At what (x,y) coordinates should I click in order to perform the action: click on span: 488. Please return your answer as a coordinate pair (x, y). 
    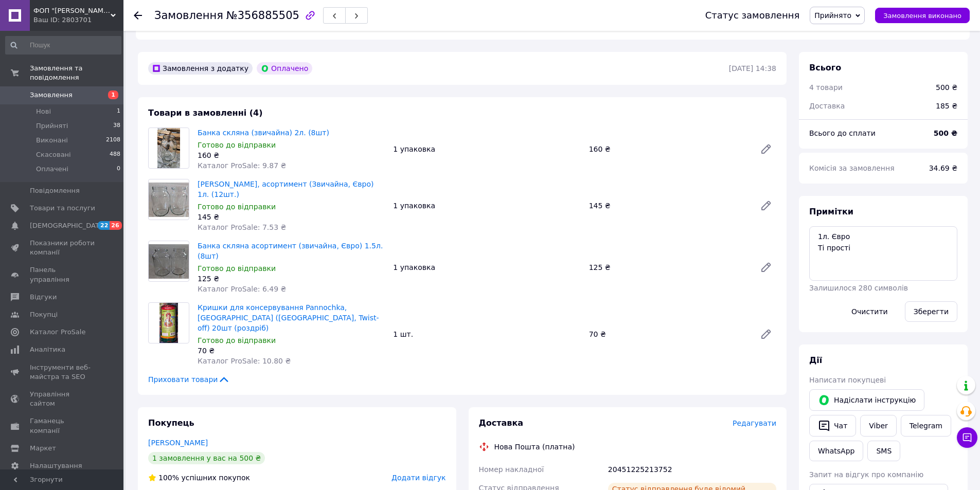
    Looking at the image, I should click on (115, 155).